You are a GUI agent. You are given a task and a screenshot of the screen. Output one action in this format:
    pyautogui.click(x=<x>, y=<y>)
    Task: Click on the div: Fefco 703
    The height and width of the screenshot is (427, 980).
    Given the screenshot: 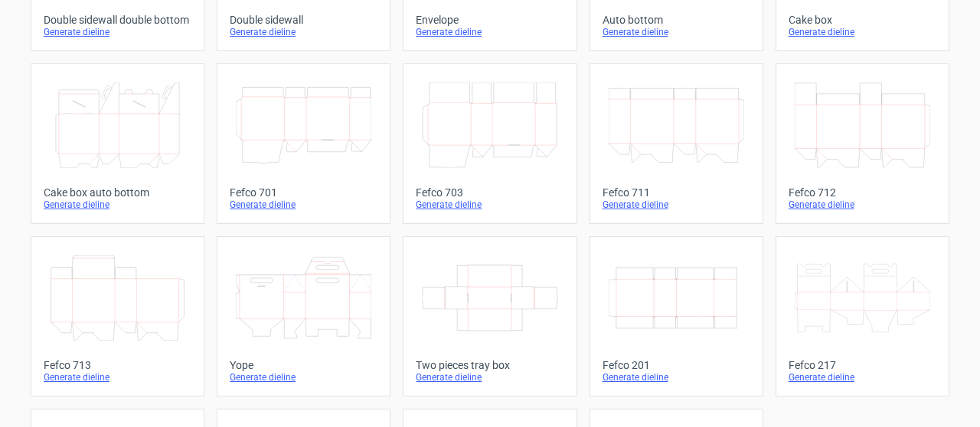 What is the action you would take?
    pyautogui.click(x=489, y=192)
    